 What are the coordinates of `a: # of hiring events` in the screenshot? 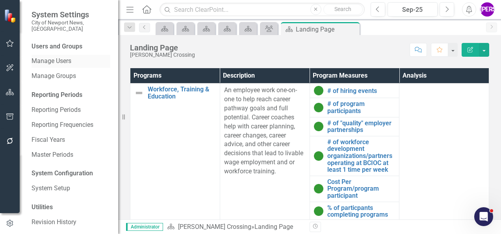 It's located at (361, 91).